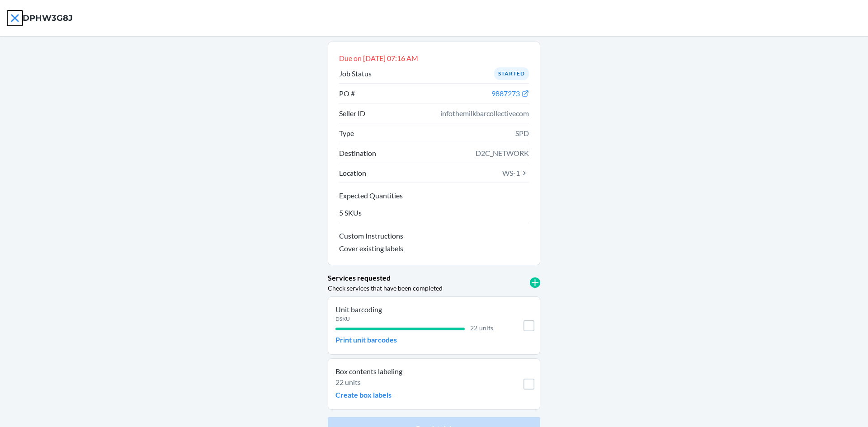  I want to click on p: DSKU, so click(343, 319).